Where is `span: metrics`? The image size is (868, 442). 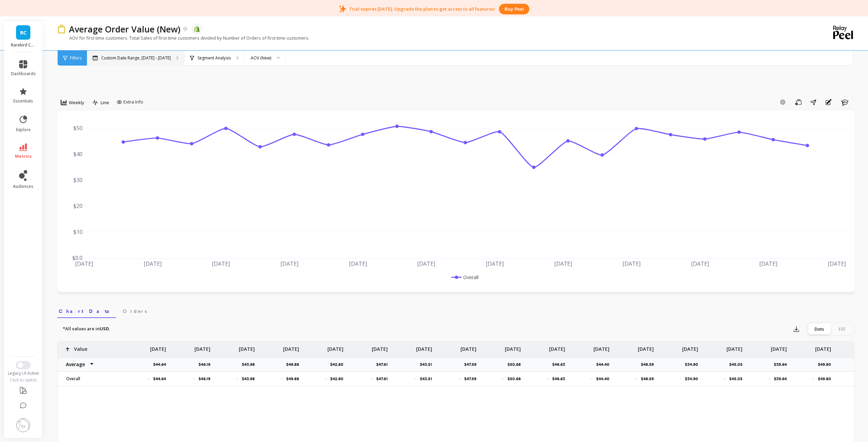 span: metrics is located at coordinates (23, 157).